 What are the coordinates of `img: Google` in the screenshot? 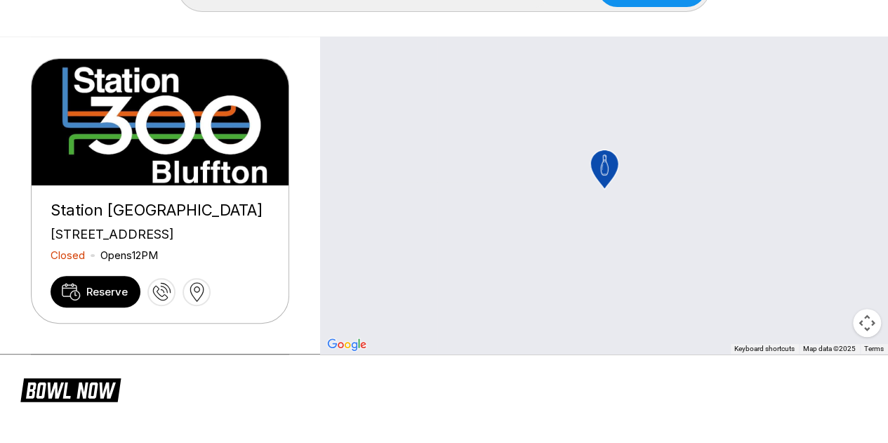 It's located at (347, 345).